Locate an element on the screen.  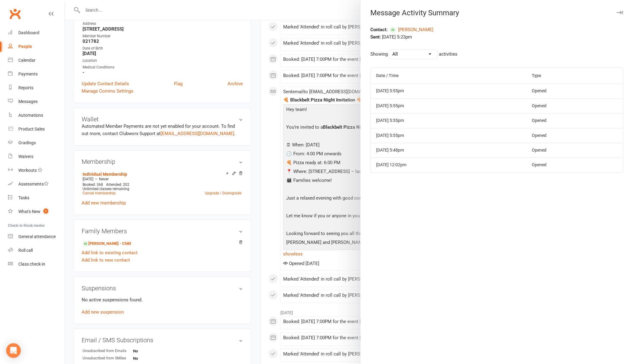
div: Open Intercom Messenger is located at coordinates (13, 350).